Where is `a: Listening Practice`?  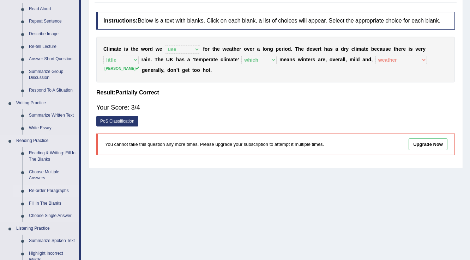
a: Listening Practice is located at coordinates (46, 229).